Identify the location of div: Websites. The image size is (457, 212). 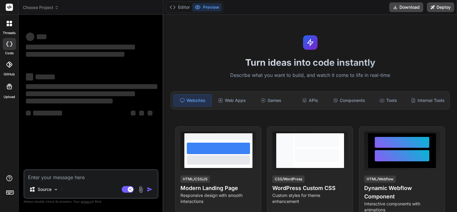
(193, 100).